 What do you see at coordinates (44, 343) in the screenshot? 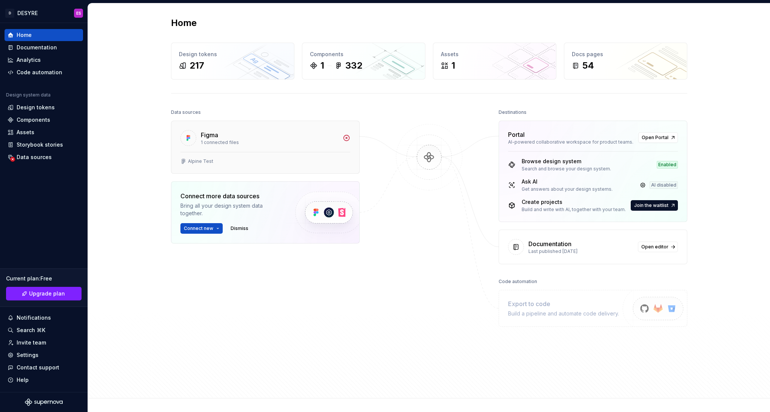
I see `a: Invite team` at bounding box center [44, 343].